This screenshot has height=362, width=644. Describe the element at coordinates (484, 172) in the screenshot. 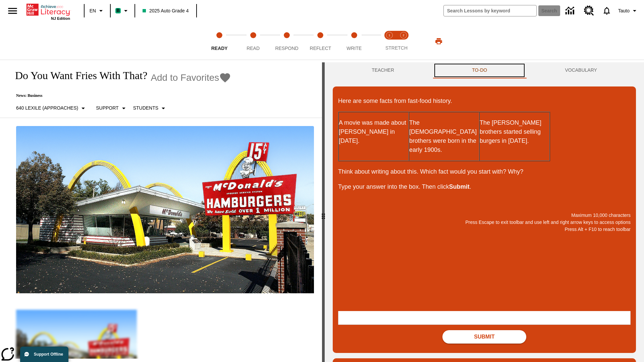

I see `p: Think about writing about this. Which fact would you start with? Why?` at that location.